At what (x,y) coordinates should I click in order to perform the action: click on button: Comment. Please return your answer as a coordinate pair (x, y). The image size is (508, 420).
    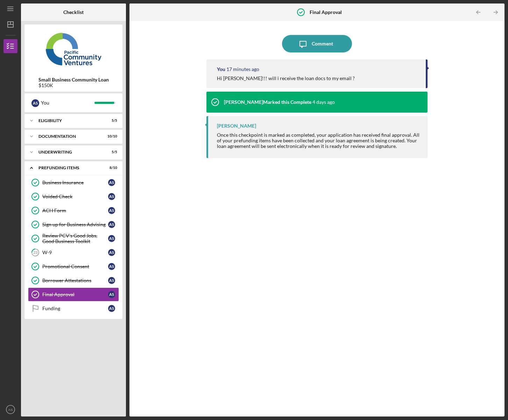
    Looking at the image, I should click on (317, 44).